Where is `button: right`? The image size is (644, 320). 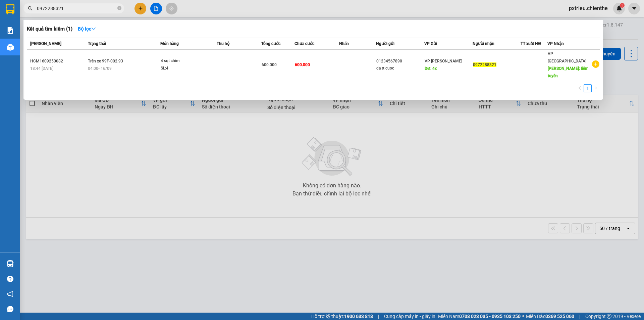
button: right is located at coordinates (596, 89).